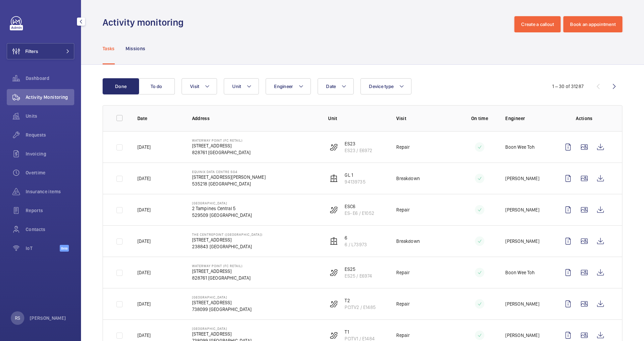 This screenshot has height=341, width=644. What do you see at coordinates (358, 144) in the screenshot?
I see `p: ES23` at bounding box center [358, 144].